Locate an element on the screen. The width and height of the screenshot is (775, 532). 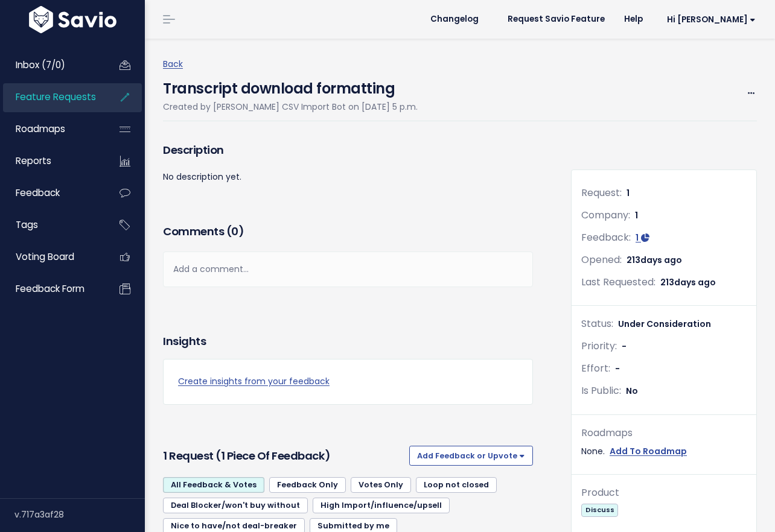
span: Tags is located at coordinates (27, 224).